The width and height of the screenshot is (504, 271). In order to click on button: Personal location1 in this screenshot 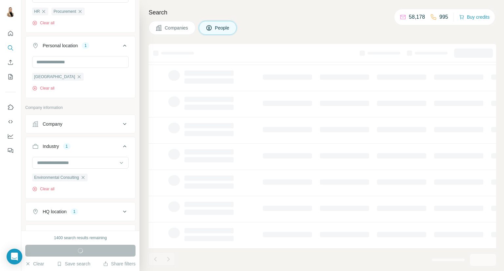, I will do `click(80, 47)`.